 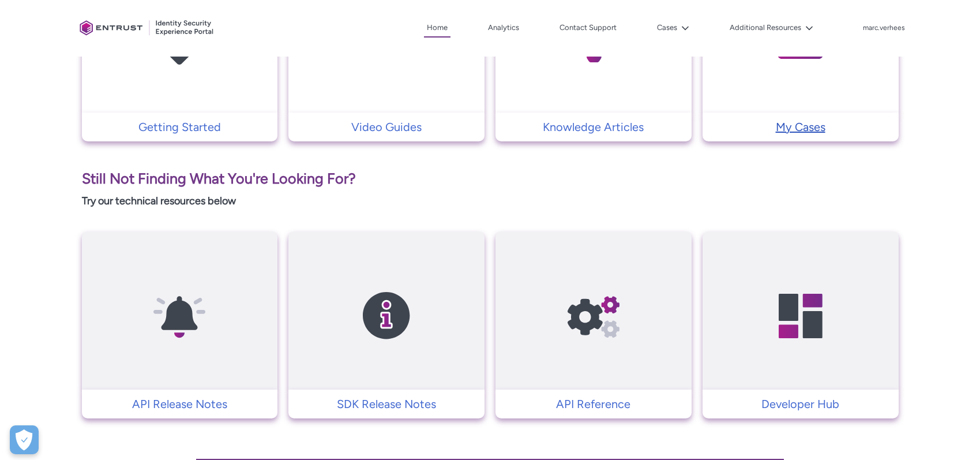 I want to click on div: Cookie Preferences, so click(x=24, y=440).